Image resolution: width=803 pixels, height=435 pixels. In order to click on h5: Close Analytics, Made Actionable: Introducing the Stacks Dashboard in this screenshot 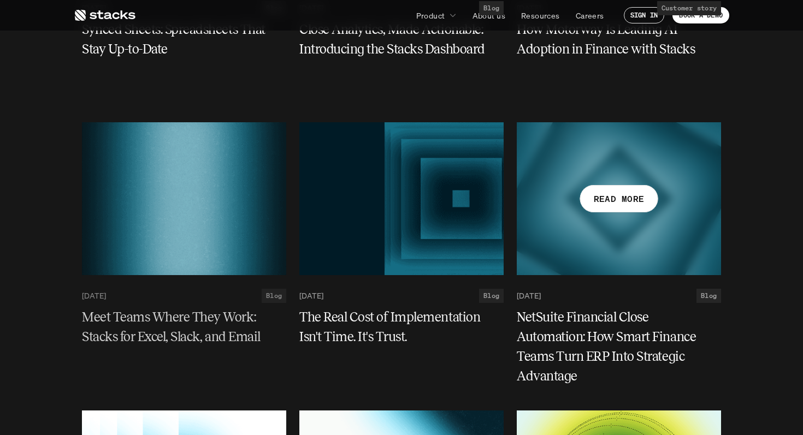, I will do `click(395, 39)`.